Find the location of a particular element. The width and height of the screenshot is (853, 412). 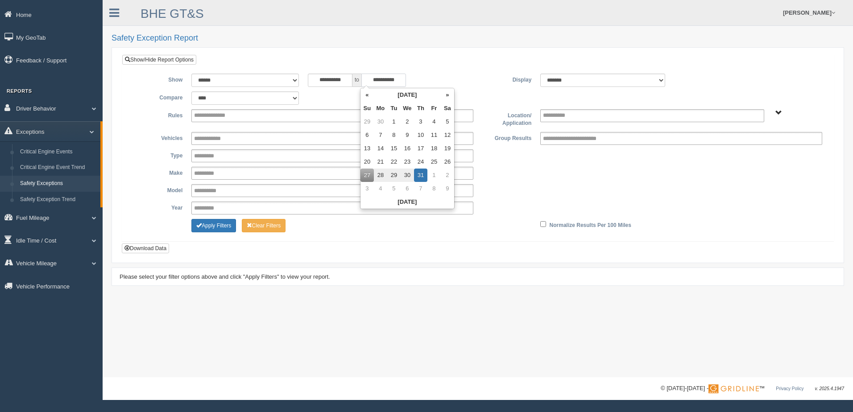

th: Su is located at coordinates (367, 108).